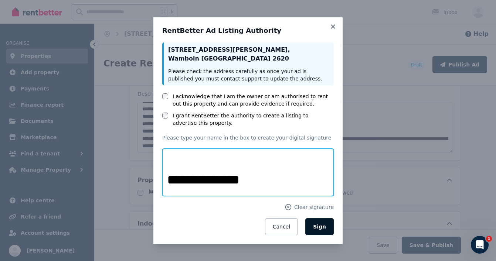 The width and height of the screenshot is (496, 261). Describe the element at coordinates (248, 138) in the screenshot. I see `p: Please type your name in the box to create your digital signature` at that location.